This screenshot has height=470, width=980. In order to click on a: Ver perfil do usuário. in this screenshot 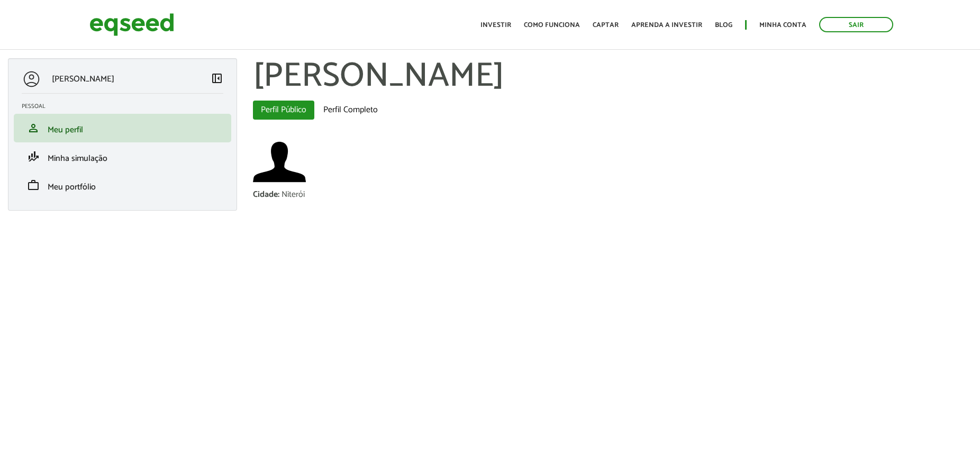, I will do `click(279, 162)`.